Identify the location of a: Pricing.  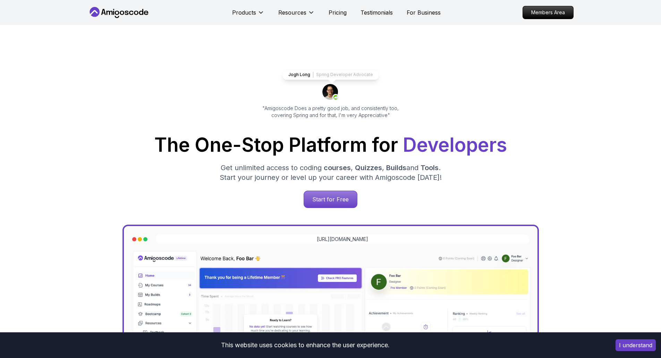
(338, 12).